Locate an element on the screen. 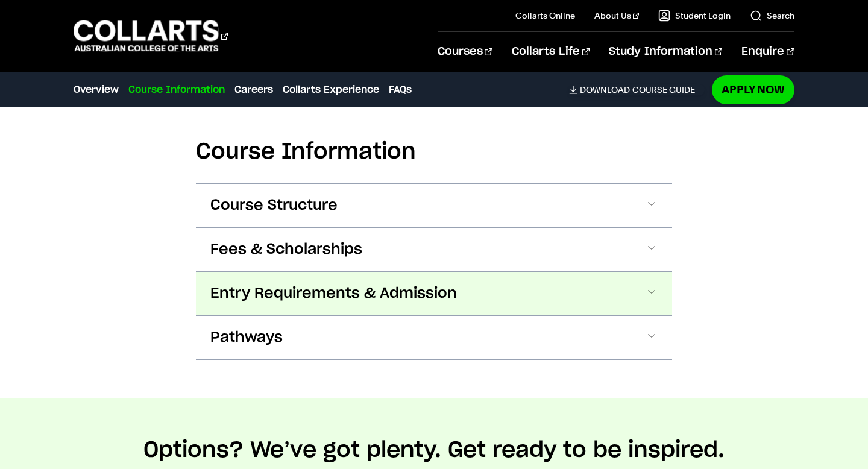  a: DownloadCourse Guide is located at coordinates (637, 90).